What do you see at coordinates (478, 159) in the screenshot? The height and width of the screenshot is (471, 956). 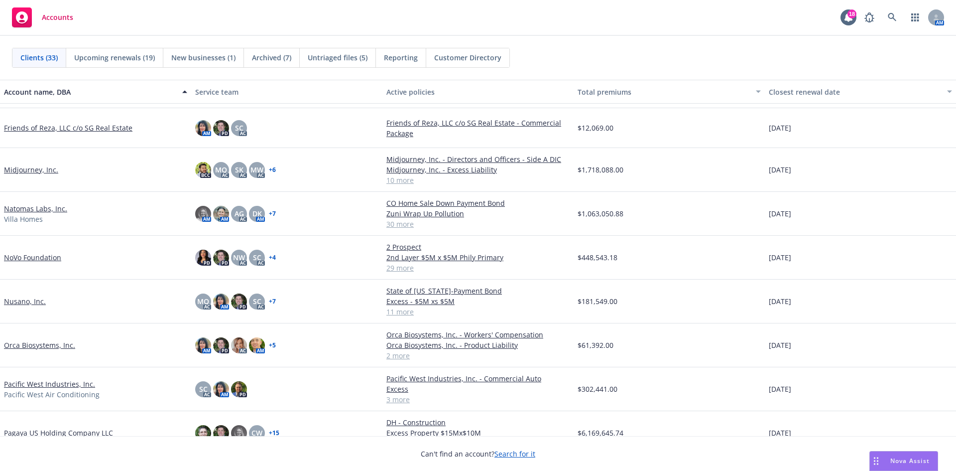 I see `a: Midjourney, Inc. - Directors and Officers - Side A DIC` at bounding box center [478, 159].